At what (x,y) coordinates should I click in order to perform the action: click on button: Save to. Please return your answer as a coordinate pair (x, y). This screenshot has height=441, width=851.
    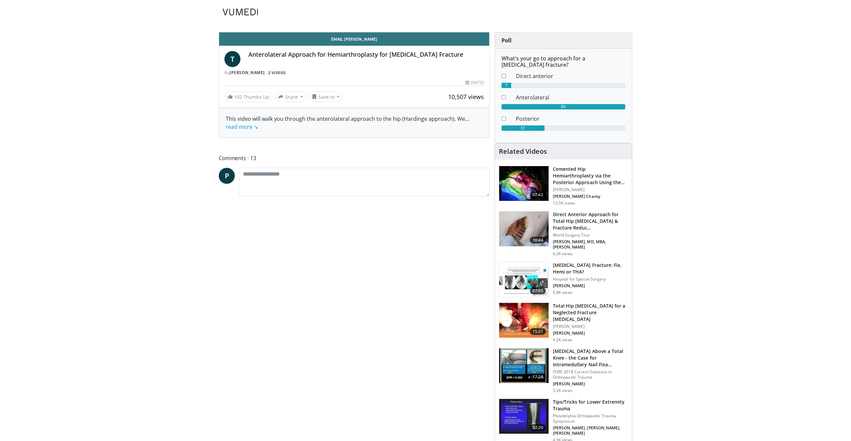
    Looking at the image, I should click on (326, 97).